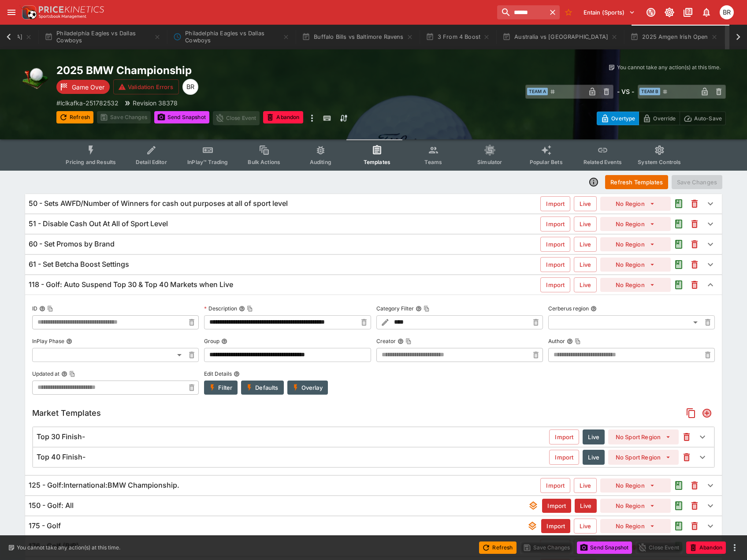  I want to click on h6: 50 - Sets AWFD/Number of Winners for cash out purposes at all of sport level, so click(158, 203).